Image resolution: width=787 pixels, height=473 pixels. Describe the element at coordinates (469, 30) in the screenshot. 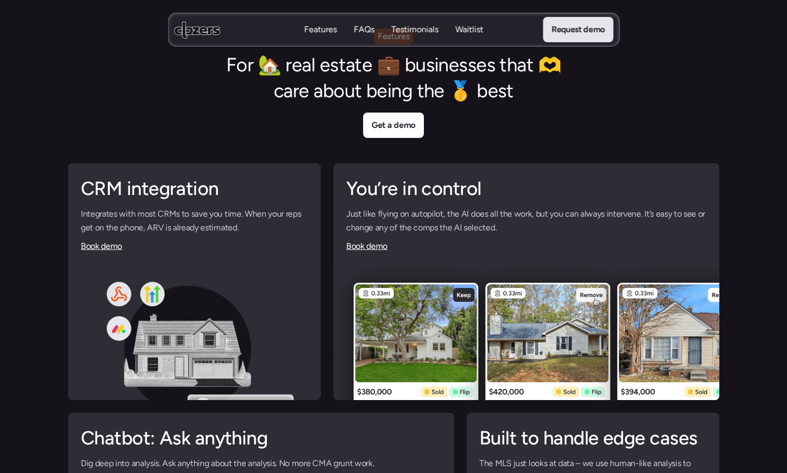

I see `a: WaitlistWaitlist` at that location.